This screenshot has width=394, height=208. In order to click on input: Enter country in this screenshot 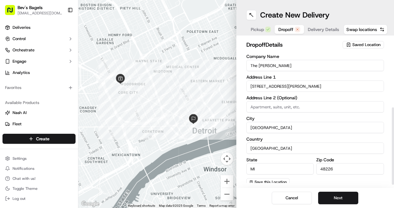, I will do `click(315, 148)`.